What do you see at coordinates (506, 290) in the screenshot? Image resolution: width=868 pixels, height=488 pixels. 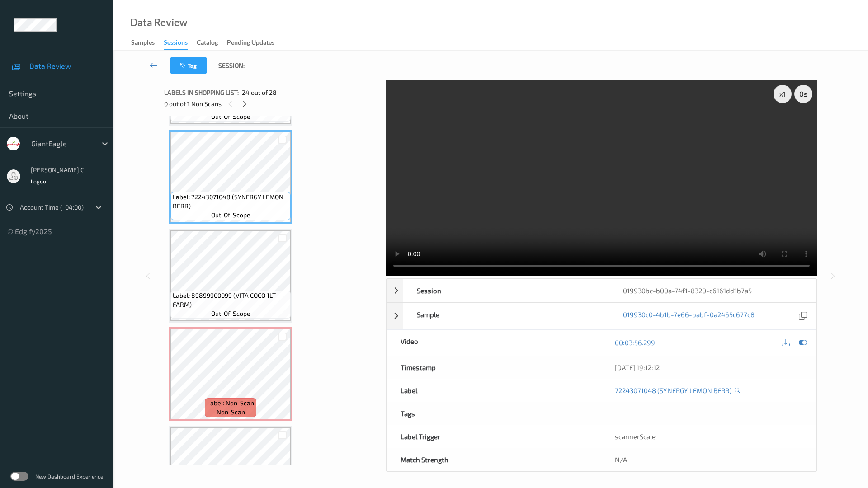 I see `div: Session` at bounding box center [506, 290].